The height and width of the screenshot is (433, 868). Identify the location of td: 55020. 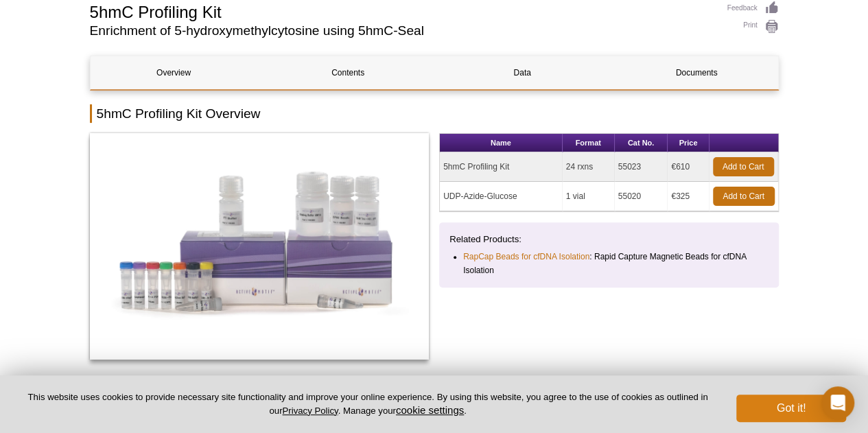
(641, 196).